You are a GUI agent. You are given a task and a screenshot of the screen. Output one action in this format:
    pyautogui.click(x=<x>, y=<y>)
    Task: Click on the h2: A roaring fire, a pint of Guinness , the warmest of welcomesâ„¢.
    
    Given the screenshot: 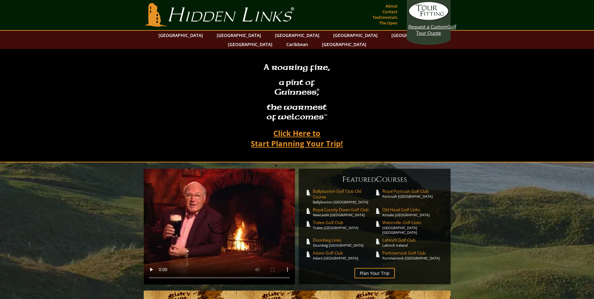 What is the action you would take?
    pyautogui.click(x=297, y=93)
    